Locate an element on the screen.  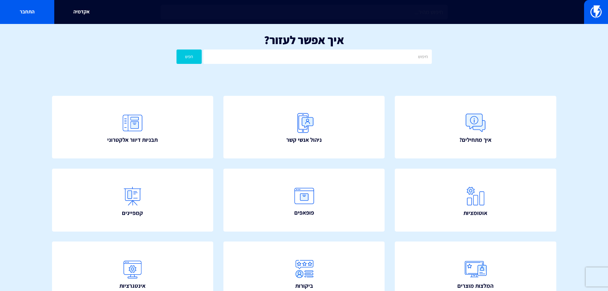
a: קמפיינים is located at coordinates (133, 200).